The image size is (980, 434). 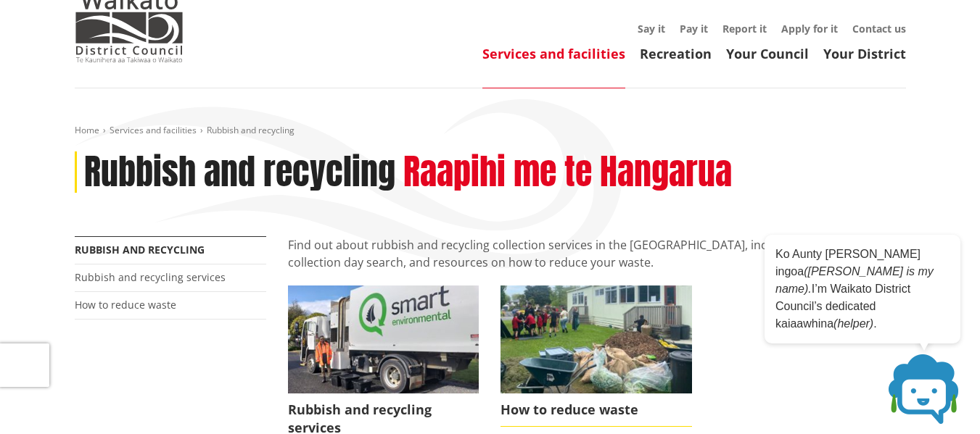 What do you see at coordinates (87, 130) in the screenshot?
I see `a: Home` at bounding box center [87, 130].